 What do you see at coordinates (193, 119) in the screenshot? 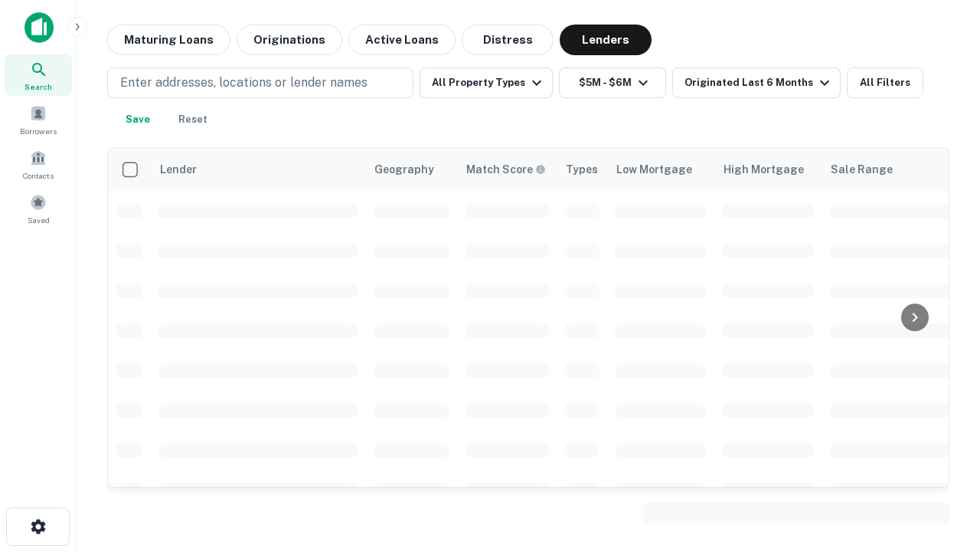
I see `button: Reset` at bounding box center [193, 119].